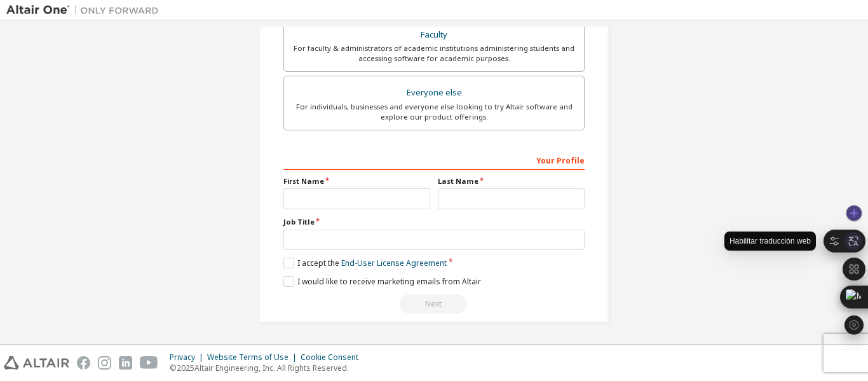 The width and height of the screenshot is (868, 381). Describe the element at coordinates (253, 357) in the screenshot. I see `div: Website Terms of Use` at that location.